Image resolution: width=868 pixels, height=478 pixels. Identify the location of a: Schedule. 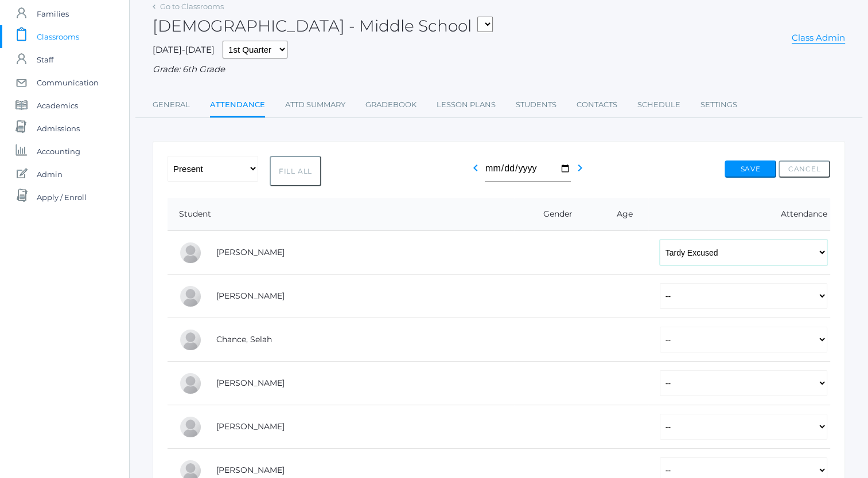
(659, 105).